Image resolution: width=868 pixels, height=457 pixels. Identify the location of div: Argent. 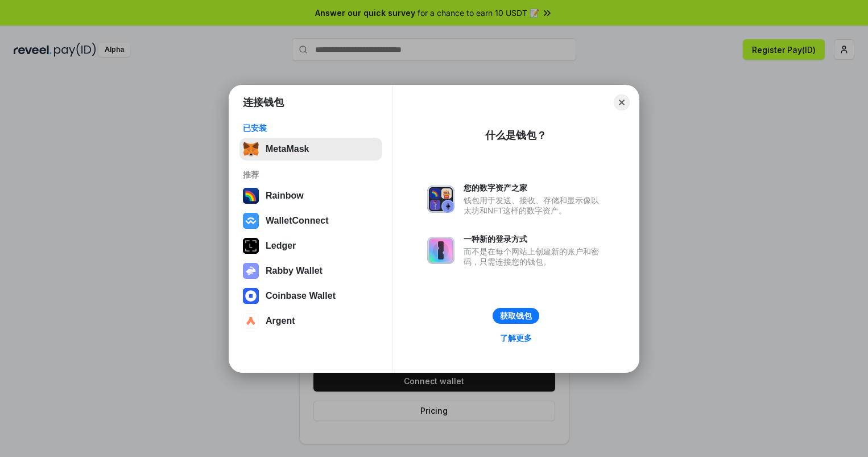
(280, 321).